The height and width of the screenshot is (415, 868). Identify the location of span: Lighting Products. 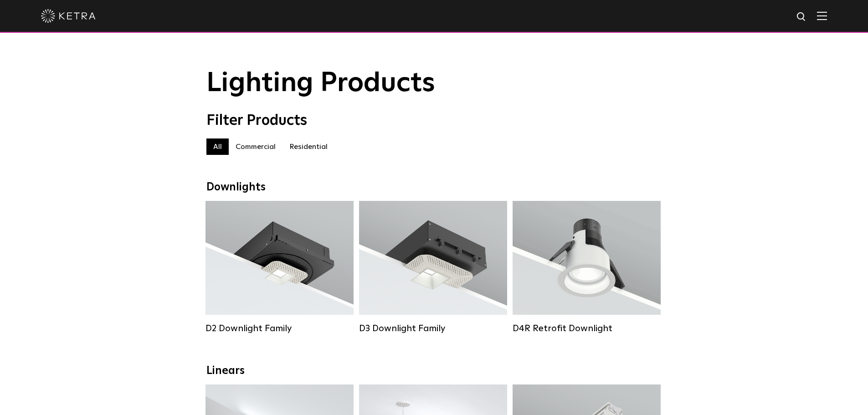
(320, 83).